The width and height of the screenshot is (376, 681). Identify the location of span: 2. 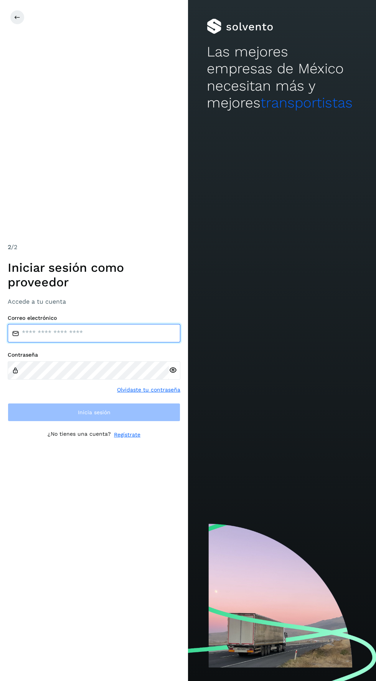
(9, 247).